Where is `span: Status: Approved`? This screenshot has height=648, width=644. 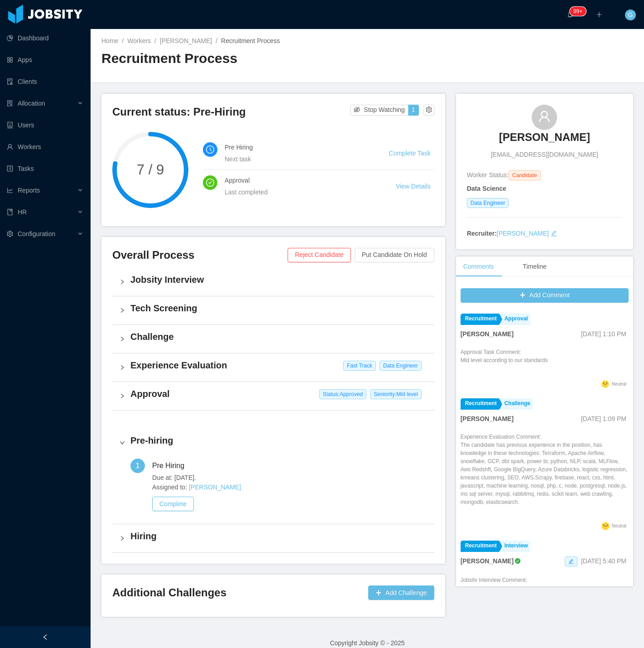 span: Status: Approved is located at coordinates (343, 394).